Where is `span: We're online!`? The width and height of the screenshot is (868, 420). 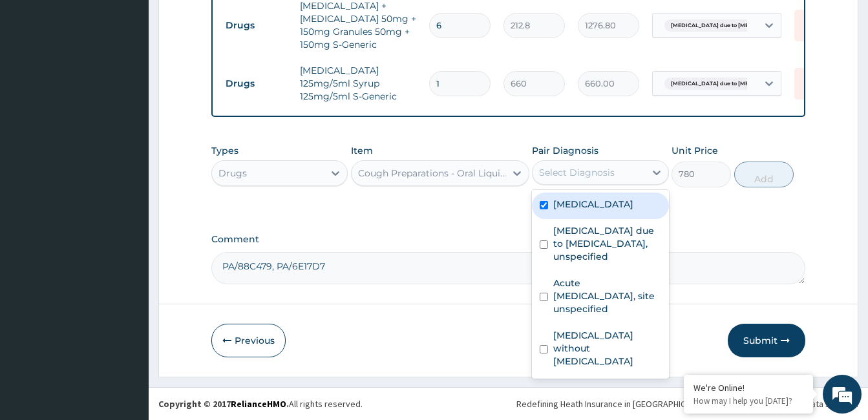 span: We're online! is located at coordinates (127, 193).